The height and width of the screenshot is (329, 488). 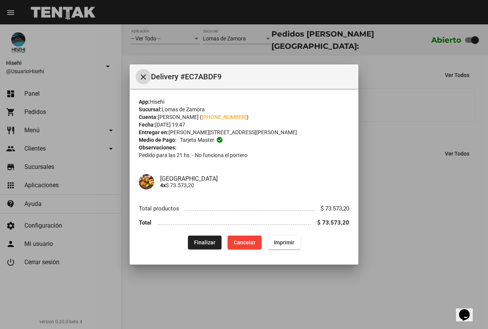 What do you see at coordinates (157, 147) in the screenshot?
I see `strong: Observaciones:` at bounding box center [157, 147].